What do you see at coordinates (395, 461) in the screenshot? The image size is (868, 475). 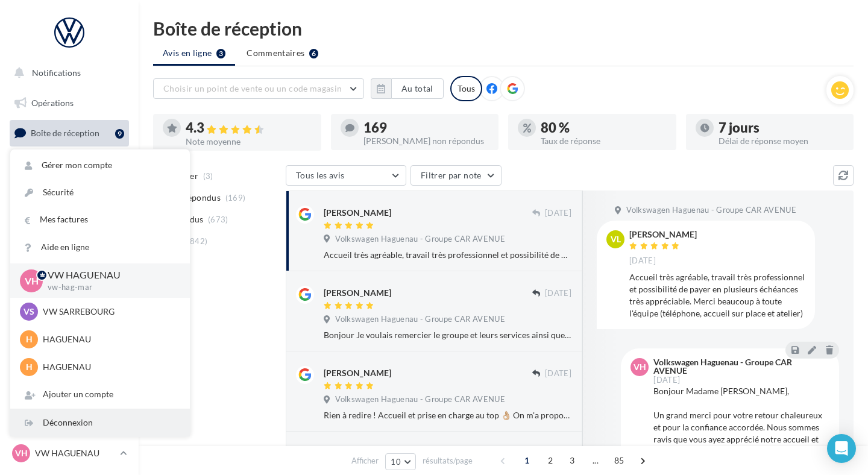 I see `span: 10` at bounding box center [395, 461].